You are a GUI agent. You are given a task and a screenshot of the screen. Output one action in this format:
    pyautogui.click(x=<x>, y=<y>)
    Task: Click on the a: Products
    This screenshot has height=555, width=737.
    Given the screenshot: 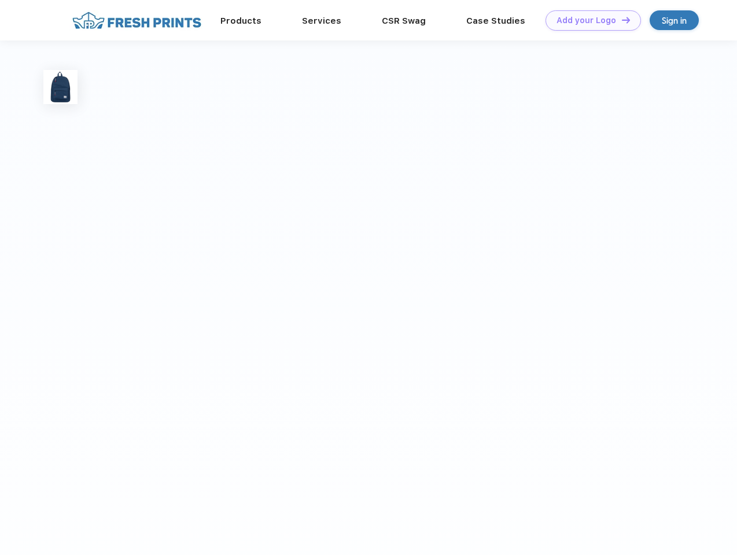 What is the action you would take?
    pyautogui.click(x=241, y=21)
    